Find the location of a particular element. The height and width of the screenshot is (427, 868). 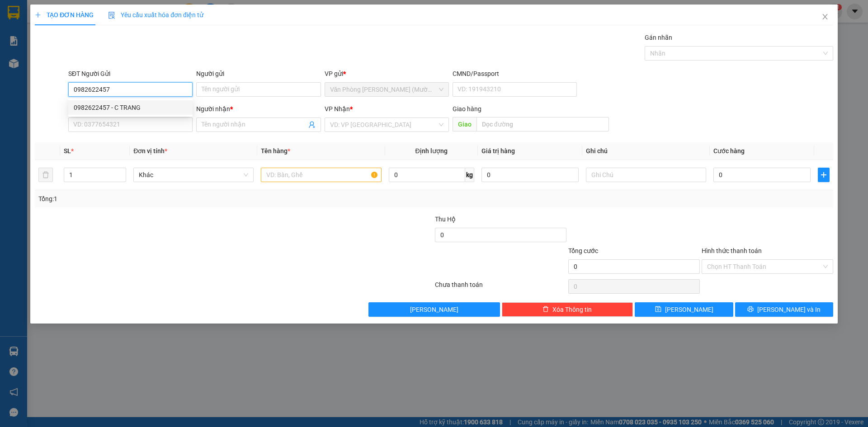

input: Ghi Chú is located at coordinates (646, 175).